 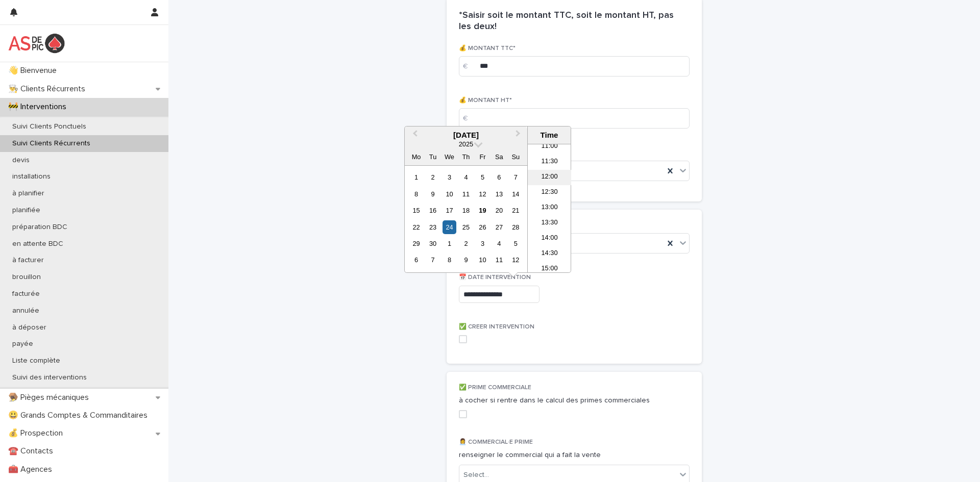 I want to click on span: 2025, so click(x=466, y=144).